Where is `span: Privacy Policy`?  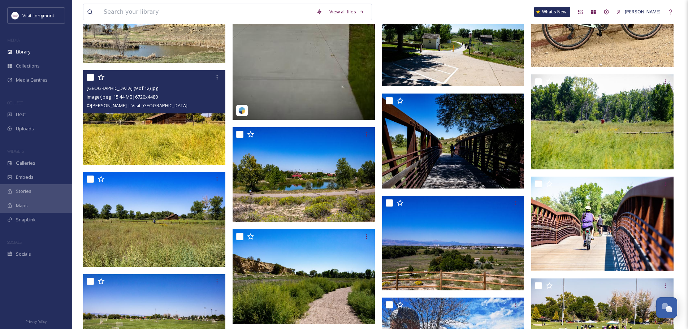 span: Privacy Policy is located at coordinates (36, 322).